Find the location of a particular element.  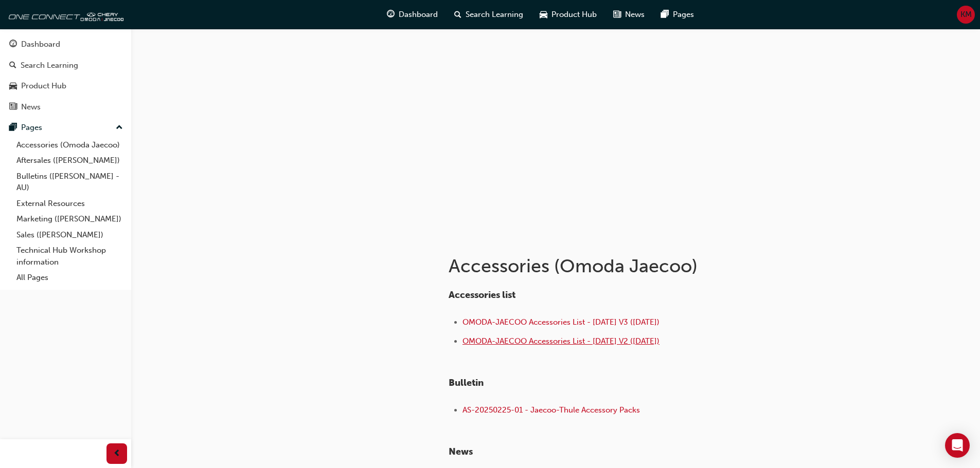

a: Search Learning is located at coordinates (66, 66).